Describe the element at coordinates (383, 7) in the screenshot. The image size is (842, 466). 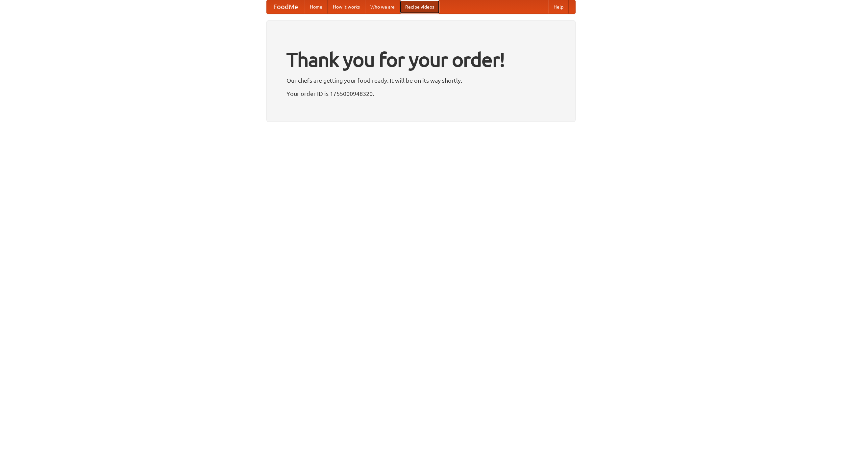
I see `a: Who we are` at that location.